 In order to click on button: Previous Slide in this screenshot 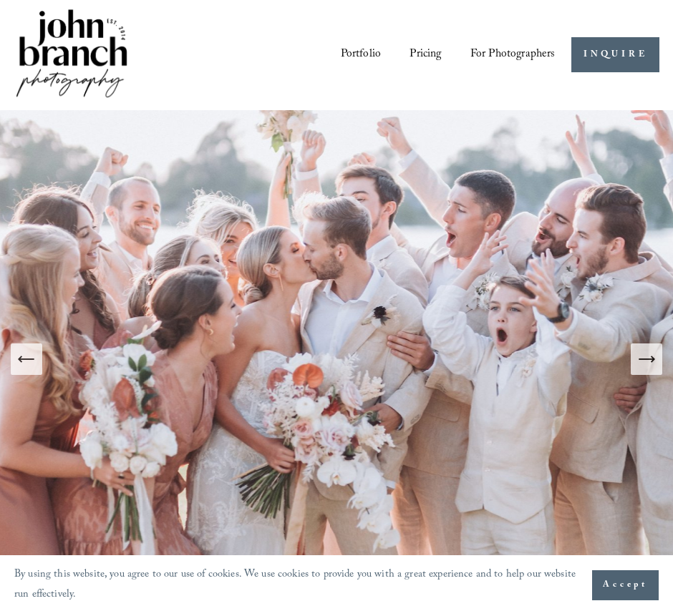, I will do `click(26, 359)`.